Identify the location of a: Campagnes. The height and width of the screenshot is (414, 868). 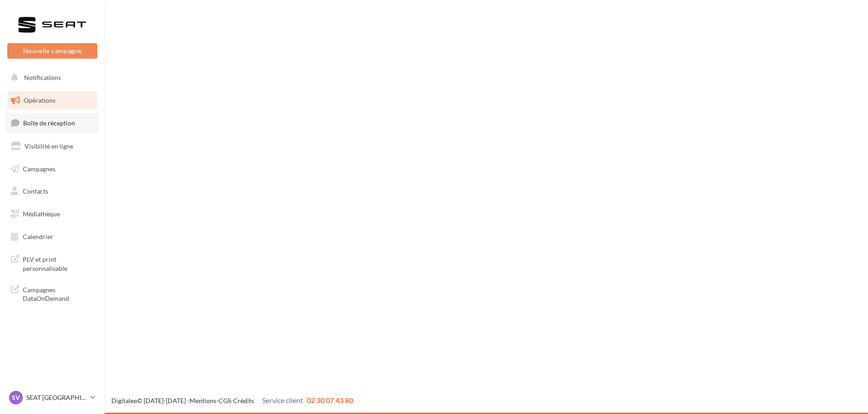
(53, 169).